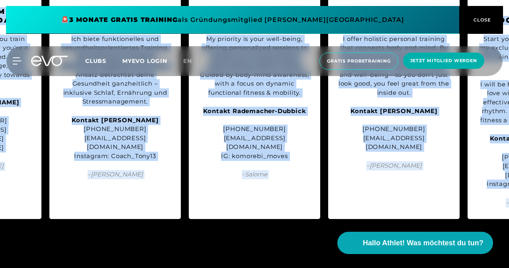 This screenshot has width=509, height=268. Describe the element at coordinates (444, 61) in the screenshot. I see `span: Jetzt Mitglied werden` at that location.